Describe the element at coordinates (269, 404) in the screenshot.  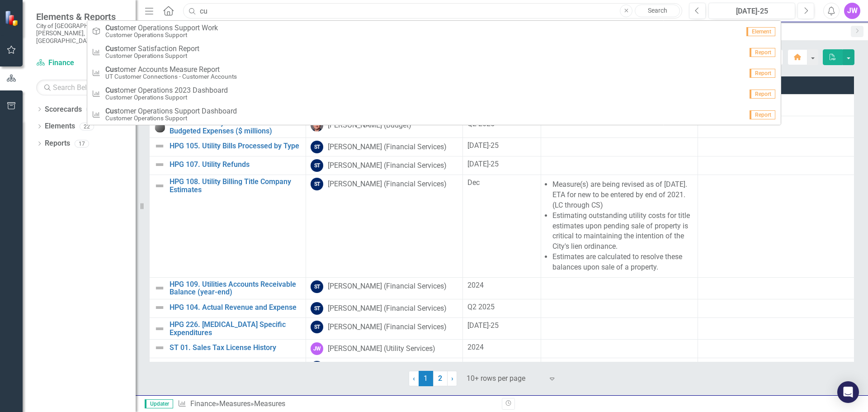
I see `div: Measures` at that location.